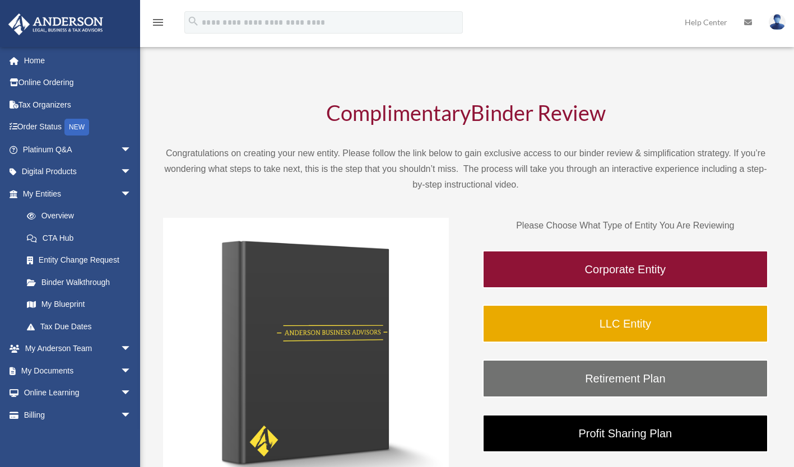  What do you see at coordinates (82, 261) in the screenshot?
I see `a: Entity Change Request` at bounding box center [82, 261].